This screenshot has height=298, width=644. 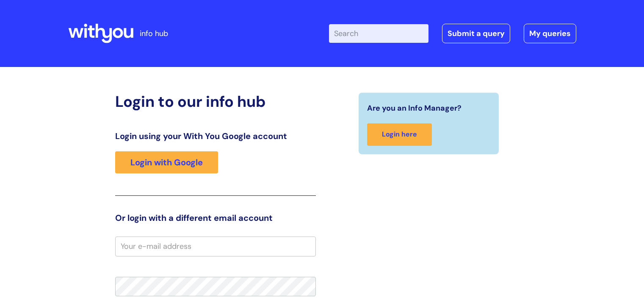 What do you see at coordinates (166, 163) in the screenshot?
I see `a: Login with Google` at bounding box center [166, 163].